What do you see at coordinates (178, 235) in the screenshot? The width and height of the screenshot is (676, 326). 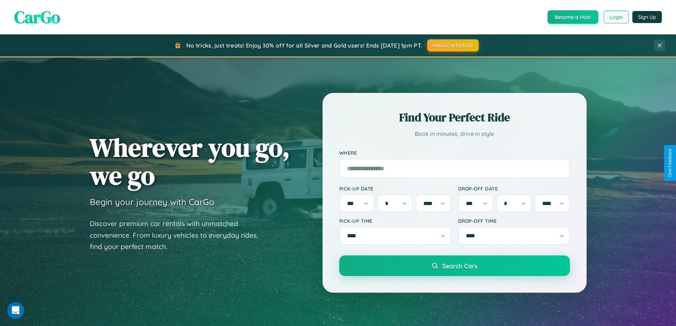 I see `p: Discover premium car rentals with unmatched convenience. From luxury vehicles to everyday rides, ...` at bounding box center [178, 235].